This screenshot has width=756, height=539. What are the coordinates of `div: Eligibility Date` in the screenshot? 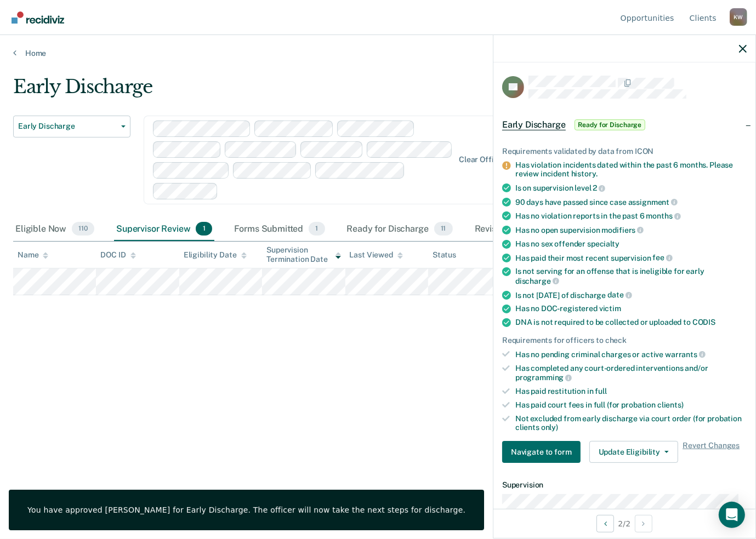 It's located at (215, 255).